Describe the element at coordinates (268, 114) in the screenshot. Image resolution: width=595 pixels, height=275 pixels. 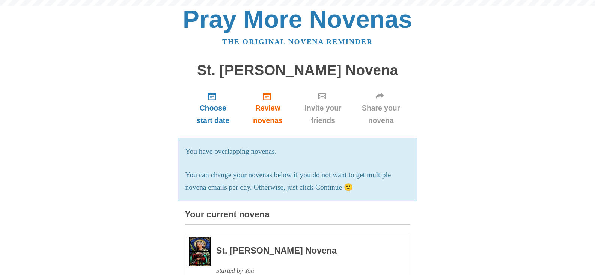
I see `span: Review novenas` at that location.